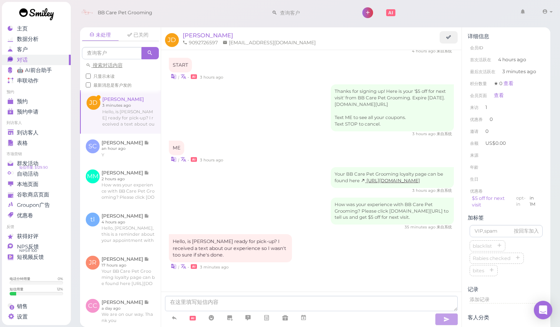 Image resolution: width=560 pixels, height=327 pixels. Describe the element at coordinates (36, 80) in the screenshot. I see `a: 串联动作` at that location.